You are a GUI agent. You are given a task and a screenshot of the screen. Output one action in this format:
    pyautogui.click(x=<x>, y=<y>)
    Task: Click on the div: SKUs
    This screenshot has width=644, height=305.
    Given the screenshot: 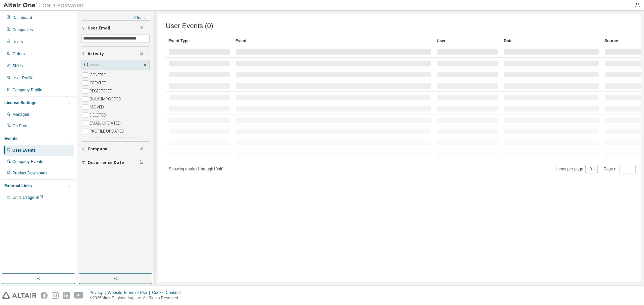 What is the action you would take?
    pyautogui.click(x=18, y=66)
    